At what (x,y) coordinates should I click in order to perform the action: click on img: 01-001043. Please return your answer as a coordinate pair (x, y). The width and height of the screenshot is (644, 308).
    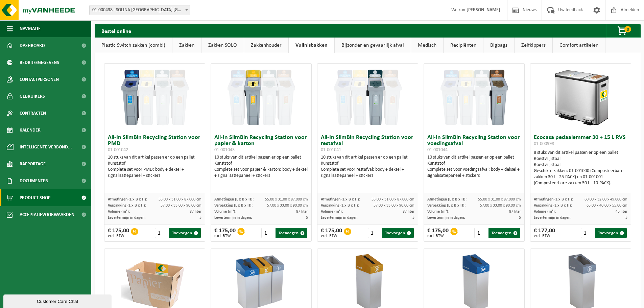
    Looking at the image, I should click on (261, 97).